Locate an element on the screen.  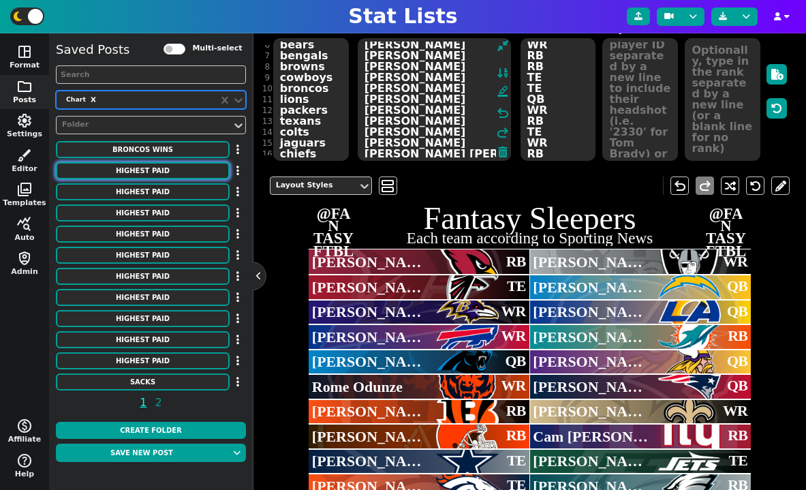
label: Multi-select is located at coordinates (217, 48).